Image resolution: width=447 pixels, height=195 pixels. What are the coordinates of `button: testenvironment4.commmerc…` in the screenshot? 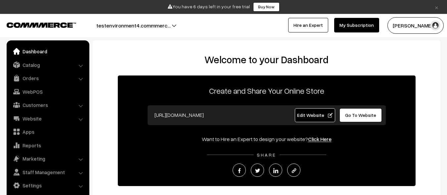 It's located at (133, 25).